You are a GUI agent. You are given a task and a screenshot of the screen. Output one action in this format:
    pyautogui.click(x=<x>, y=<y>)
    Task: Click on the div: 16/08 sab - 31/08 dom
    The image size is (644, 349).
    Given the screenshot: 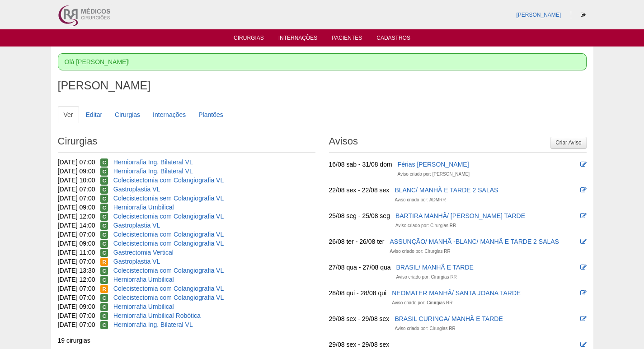 What is the action you would take?
    pyautogui.click(x=361, y=164)
    